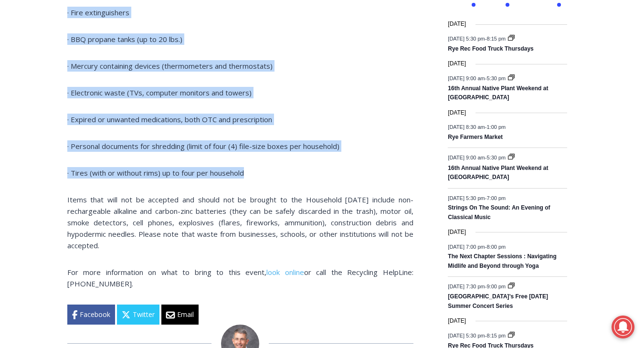  Describe the element at coordinates (496, 246) in the screenshot. I see `span: 8:00 pm` at that location.